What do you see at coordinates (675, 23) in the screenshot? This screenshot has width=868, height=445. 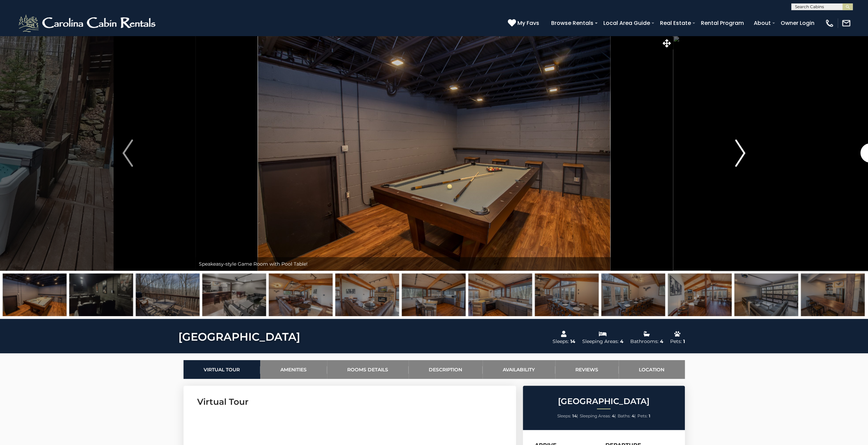 I see `a: Real Estate` at bounding box center [675, 23].